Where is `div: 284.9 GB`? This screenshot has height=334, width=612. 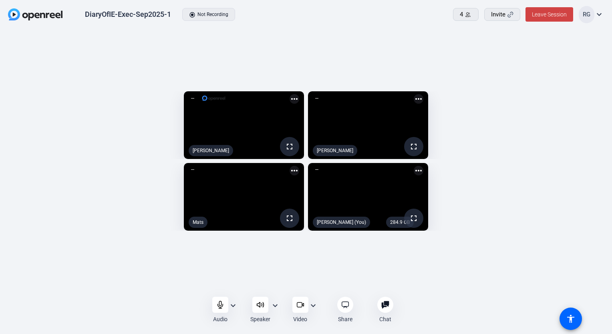
div: 284.9 GB is located at coordinates (400, 222).